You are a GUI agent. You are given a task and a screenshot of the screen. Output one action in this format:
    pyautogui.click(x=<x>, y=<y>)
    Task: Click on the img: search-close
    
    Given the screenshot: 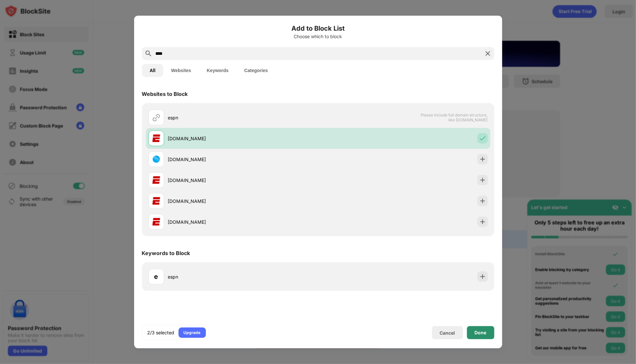 What is the action you would take?
    pyautogui.click(x=488, y=53)
    